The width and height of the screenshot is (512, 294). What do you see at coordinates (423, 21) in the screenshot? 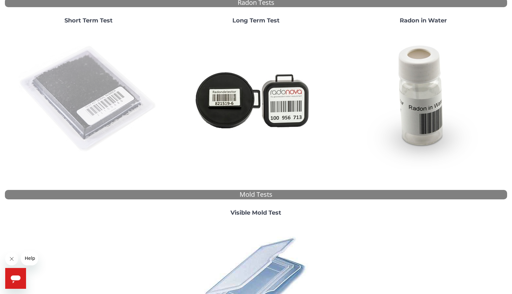
I see `strong: Radon in Water` at bounding box center [423, 21].